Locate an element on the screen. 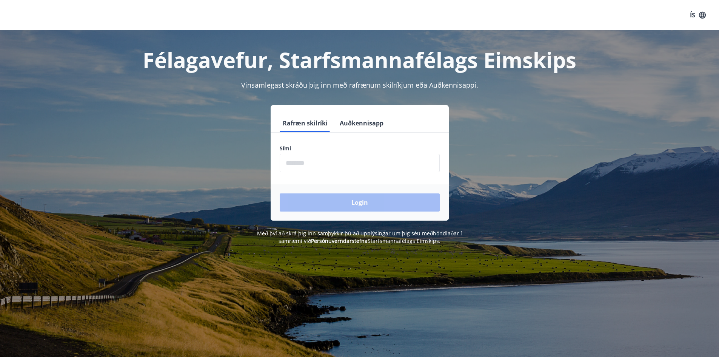  h1: Félagavefur, Starfsmannafélags Eimskips is located at coordinates (360, 60).